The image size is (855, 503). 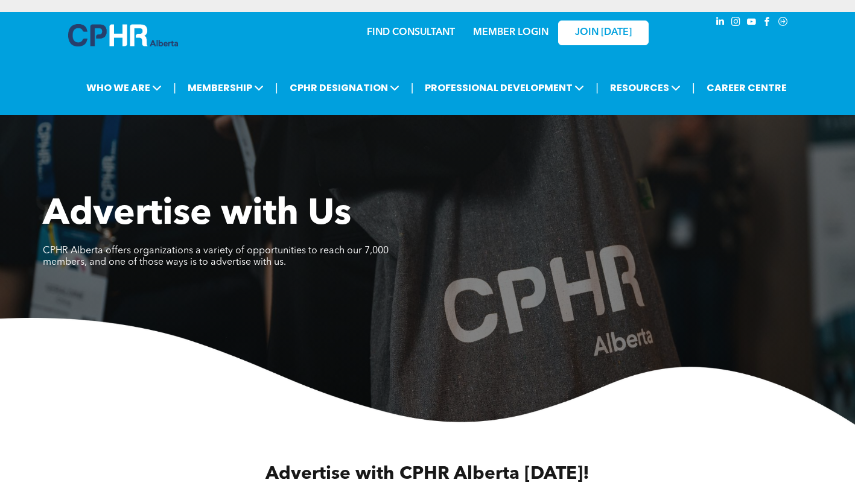 What do you see at coordinates (645, 88) in the screenshot?
I see `span: RESOURCES` at bounding box center [645, 88].